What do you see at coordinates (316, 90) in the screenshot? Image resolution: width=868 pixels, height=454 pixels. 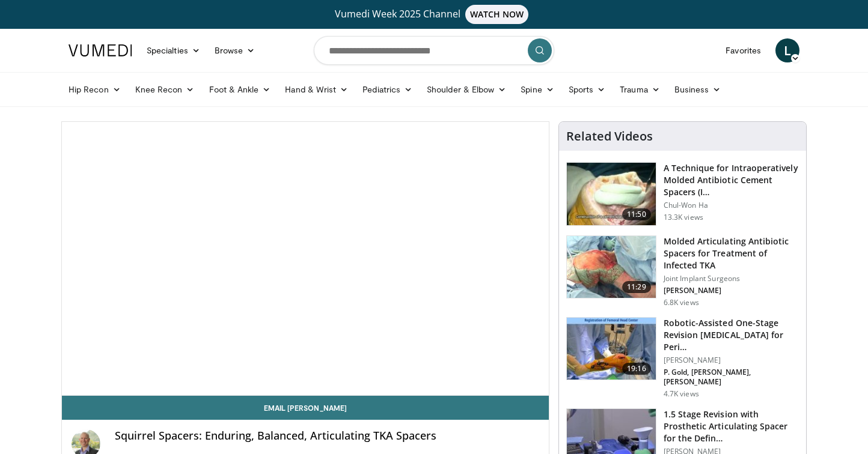 I see `a: Hand & Wrist` at bounding box center [316, 90].